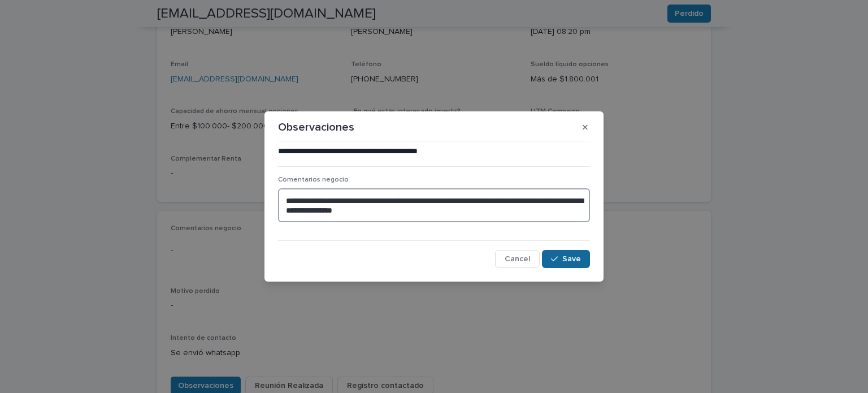 This screenshot has width=868, height=393. I want to click on span: Cancel, so click(517, 259).